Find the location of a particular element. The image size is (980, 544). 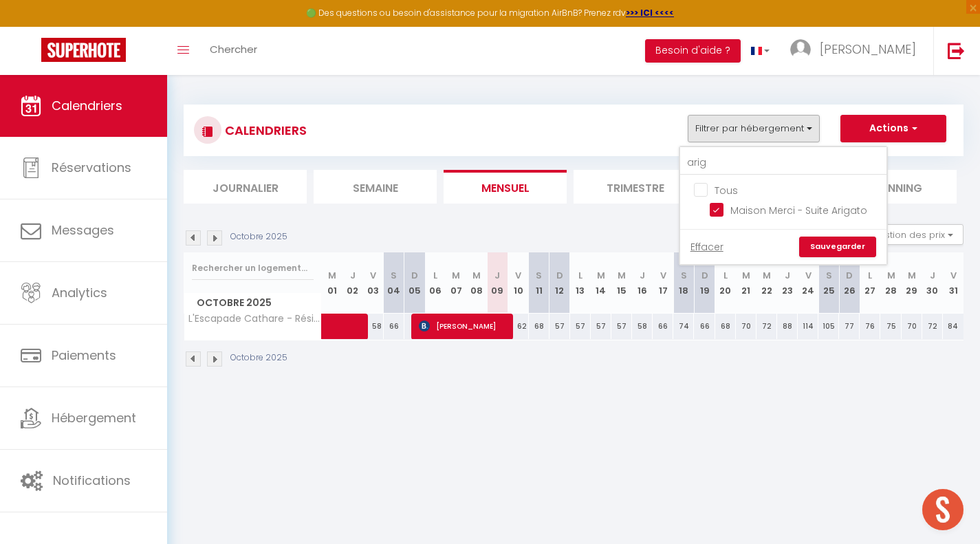

th: 01 is located at coordinates (332, 282).